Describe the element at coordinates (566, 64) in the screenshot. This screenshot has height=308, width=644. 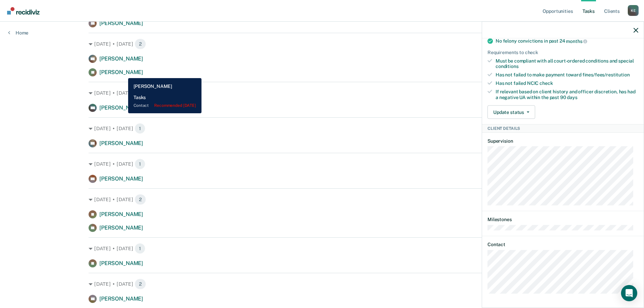
I see `div: Must be compliant with all court-ordered conditions and special` at that location.